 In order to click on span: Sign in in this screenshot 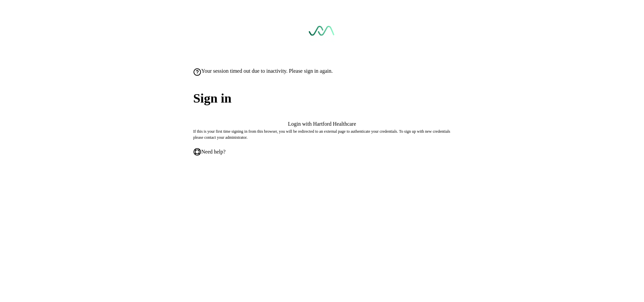, I will do `click(322, 99)`.